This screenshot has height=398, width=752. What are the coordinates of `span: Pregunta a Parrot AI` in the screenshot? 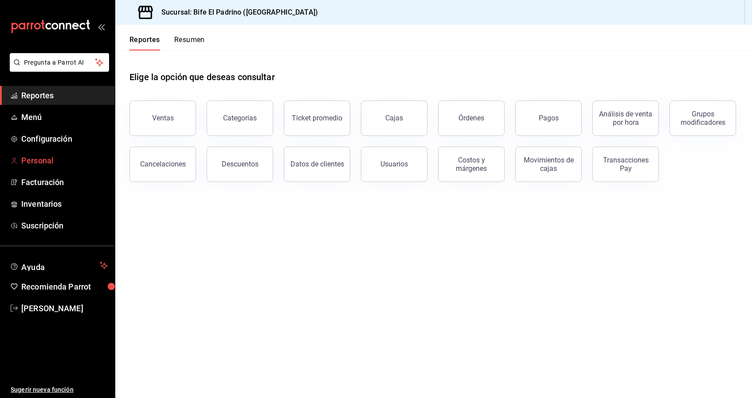 It's located at (59, 62).